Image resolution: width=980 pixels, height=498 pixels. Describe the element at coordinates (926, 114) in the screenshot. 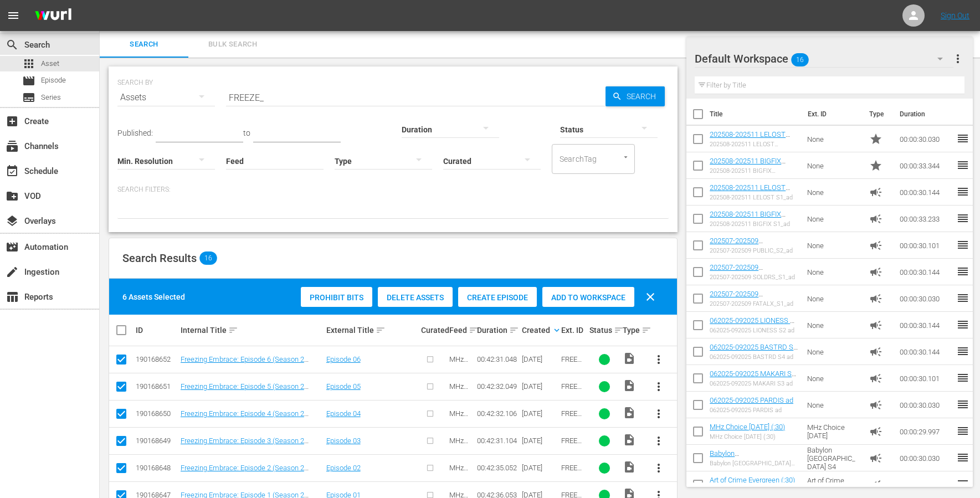

I see `th: Duration` at that location.